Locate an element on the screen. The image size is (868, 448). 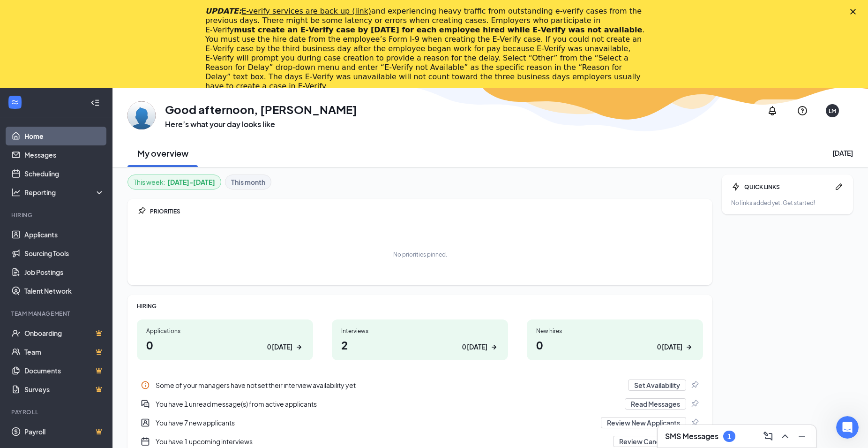
b: This month is located at coordinates (248, 182).